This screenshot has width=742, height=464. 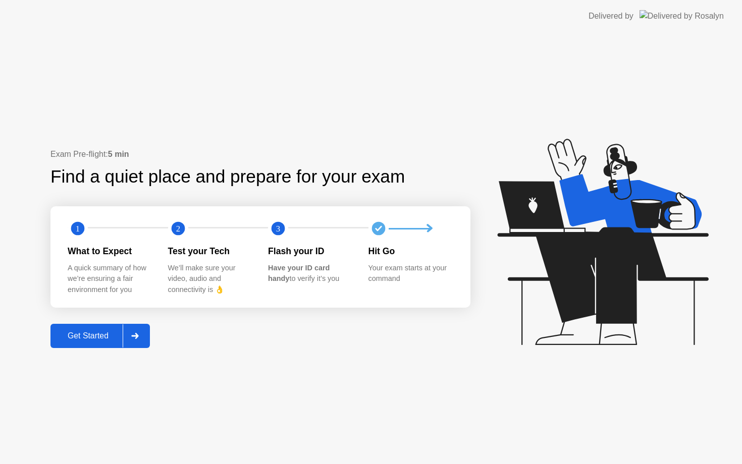 What do you see at coordinates (278, 229) in the screenshot?
I see `text: 3` at bounding box center [278, 229].